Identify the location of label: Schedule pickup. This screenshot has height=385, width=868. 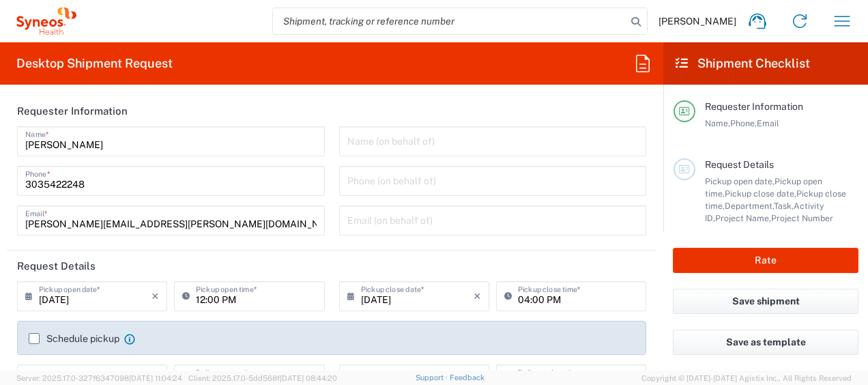
(74, 339).